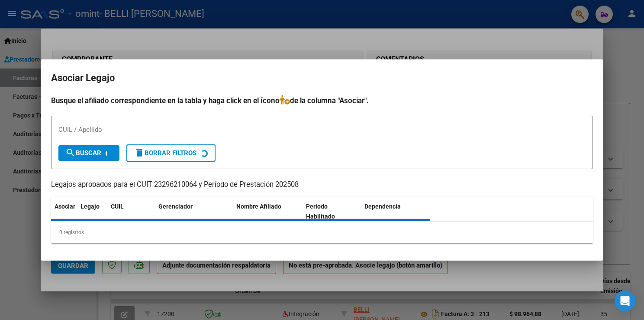  I want to click on button: Buscar, so click(89, 153).